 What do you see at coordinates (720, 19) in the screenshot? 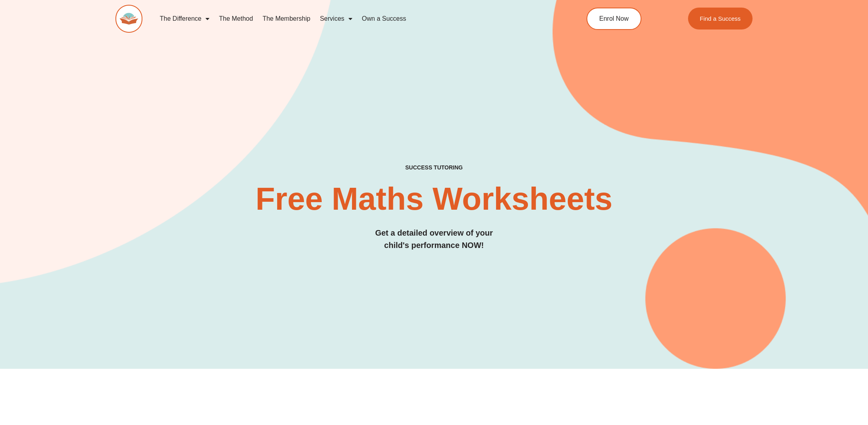
I see `span: Find a Success` at bounding box center [720, 19].